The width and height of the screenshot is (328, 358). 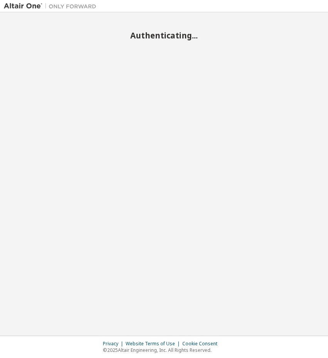 I want to click on div: Privacy, so click(x=114, y=344).